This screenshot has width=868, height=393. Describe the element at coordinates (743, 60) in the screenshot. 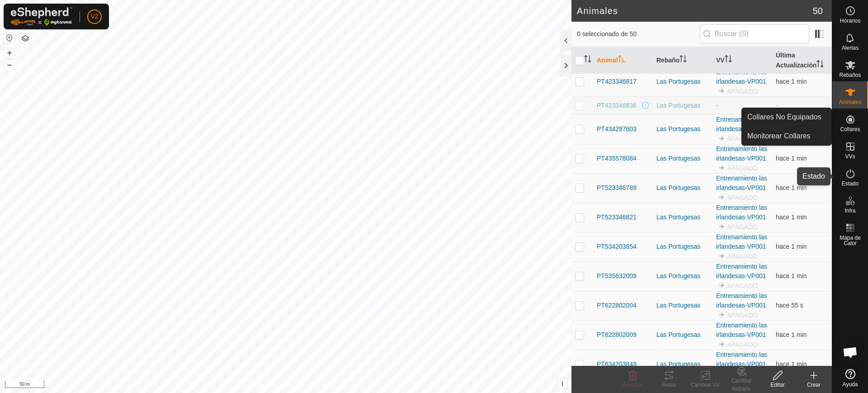

I see `th: VV` at that location.